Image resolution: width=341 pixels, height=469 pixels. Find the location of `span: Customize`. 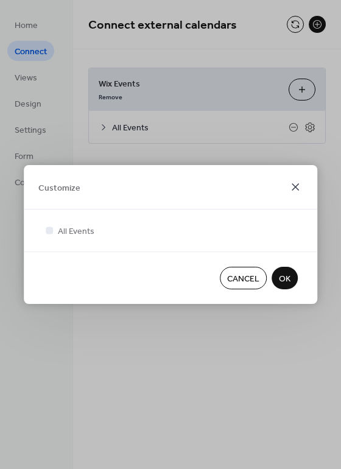

span: Customize is located at coordinates (59, 188).